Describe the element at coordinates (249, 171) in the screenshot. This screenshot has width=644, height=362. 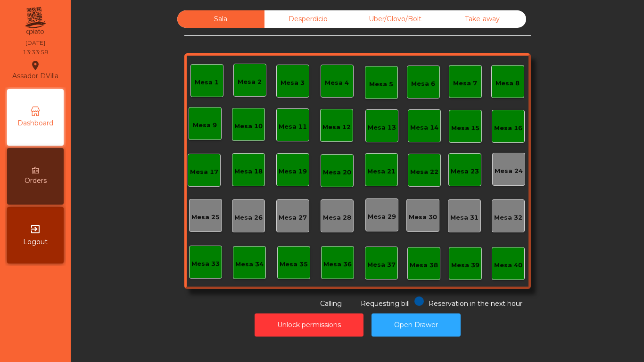
I see `div: Mesa 18` at that location.